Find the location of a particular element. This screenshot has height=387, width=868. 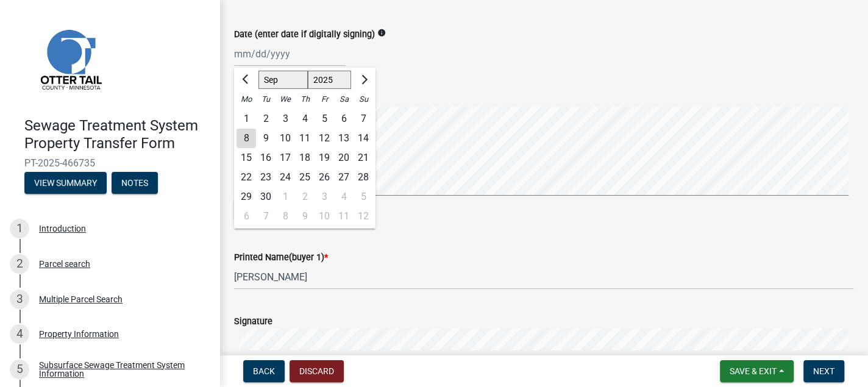

button: Save & Exit is located at coordinates (756, 371).